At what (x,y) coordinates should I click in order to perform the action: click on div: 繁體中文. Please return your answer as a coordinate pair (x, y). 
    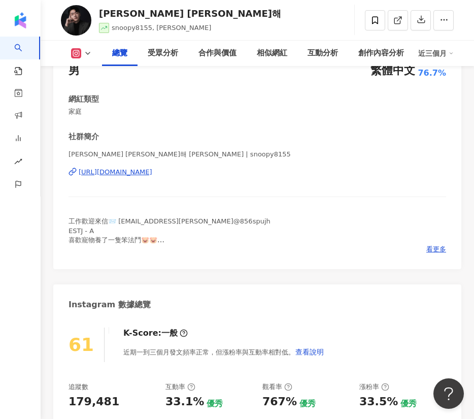
    Looking at the image, I should click on (393, 71).